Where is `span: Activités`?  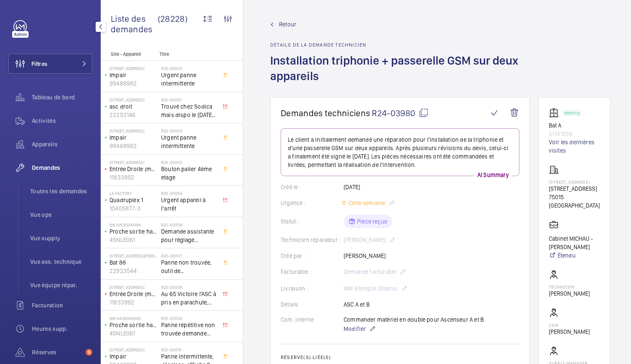 span: Activités is located at coordinates (62, 121).